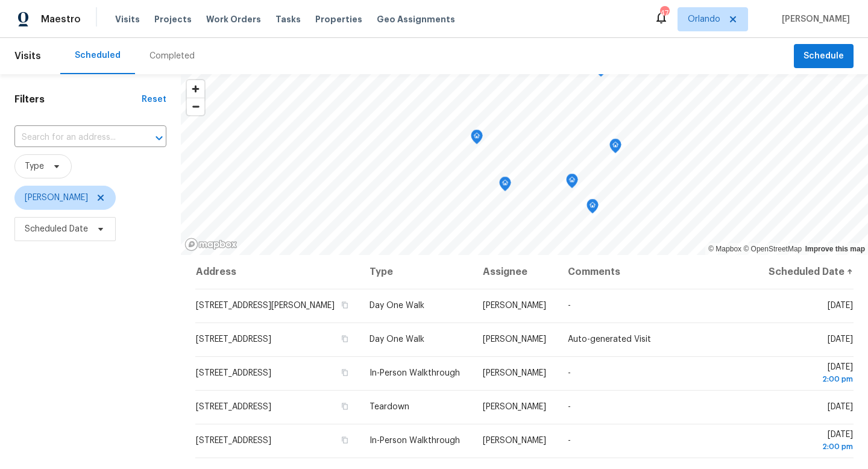  I want to click on th: Address, so click(277, 272).